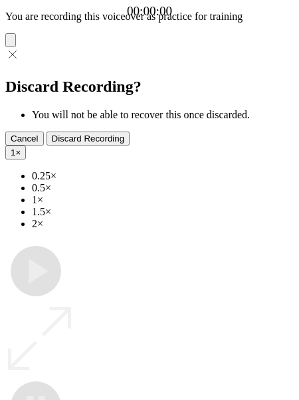 The image size is (299, 400). What do you see at coordinates (163, 188) in the screenshot?
I see `li: 0.5×` at bounding box center [163, 188].